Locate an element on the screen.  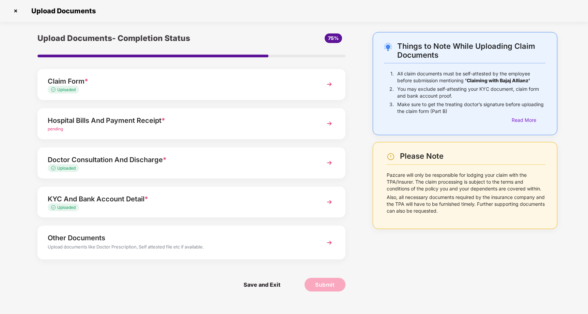
p: You may exclude self-attesting your KYC document, claim form and bank account proof. is located at coordinates (471, 92).